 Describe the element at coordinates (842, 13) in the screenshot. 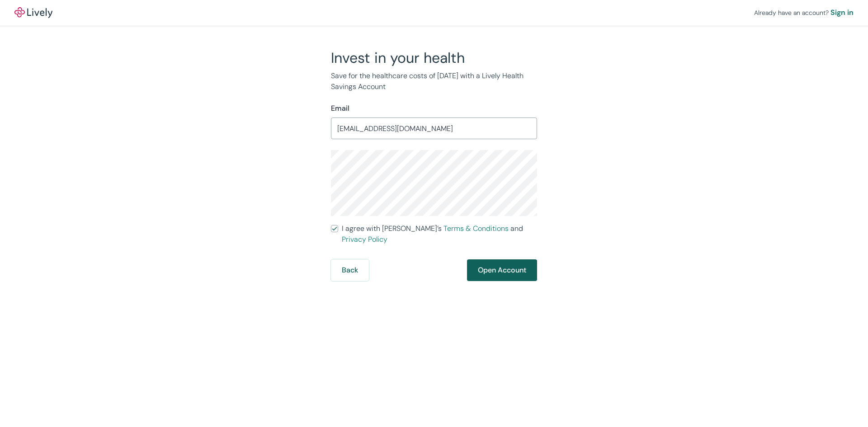

I see `a: Sign in` at that location.